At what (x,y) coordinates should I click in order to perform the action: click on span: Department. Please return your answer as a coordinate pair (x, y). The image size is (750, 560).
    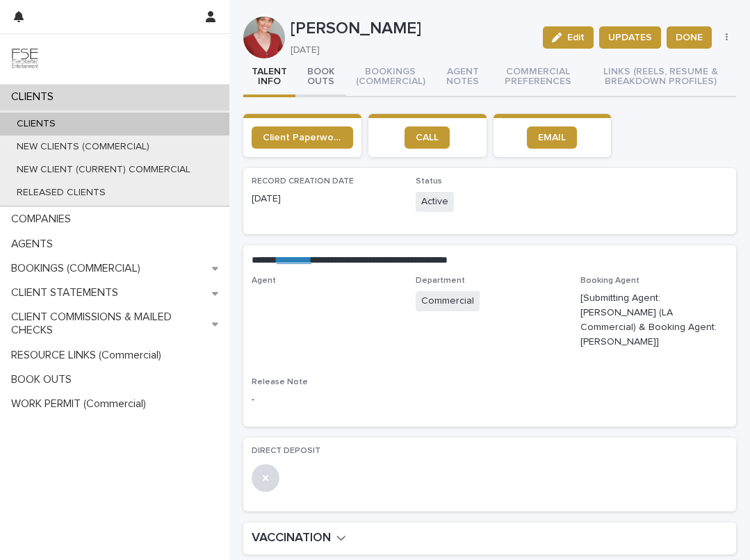
    Looking at the image, I should click on (440, 280).